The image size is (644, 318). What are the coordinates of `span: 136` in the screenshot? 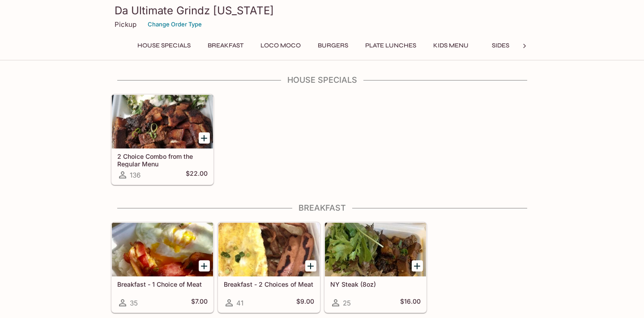 It's located at (135, 175).